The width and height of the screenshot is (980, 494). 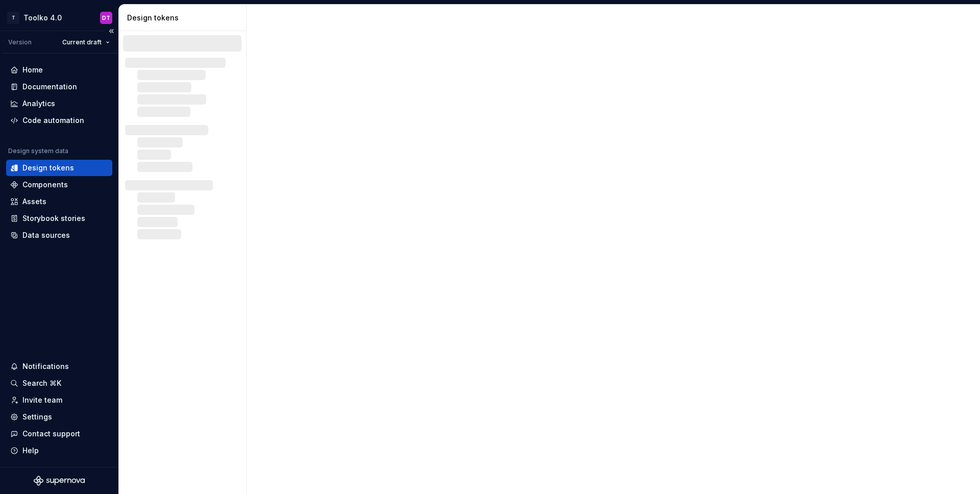 What do you see at coordinates (59, 418) in the screenshot?
I see `a: Settings` at bounding box center [59, 418].